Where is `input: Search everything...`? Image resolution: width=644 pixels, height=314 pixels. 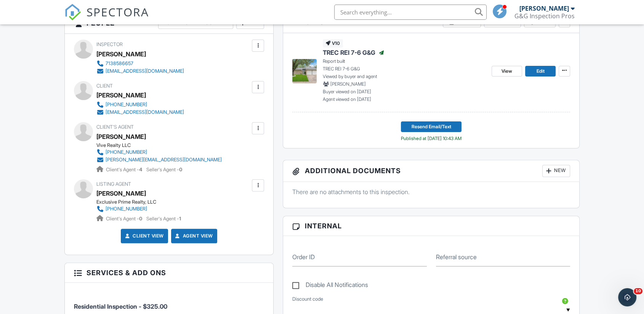
input: Search everything... is located at coordinates (410, 12).